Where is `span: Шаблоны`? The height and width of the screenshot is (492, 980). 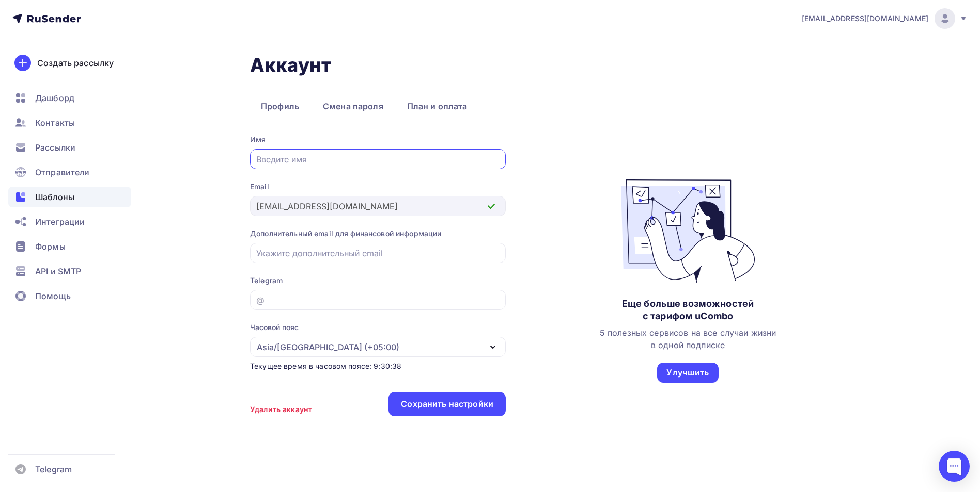
span: Шаблоны is located at coordinates (54, 197).